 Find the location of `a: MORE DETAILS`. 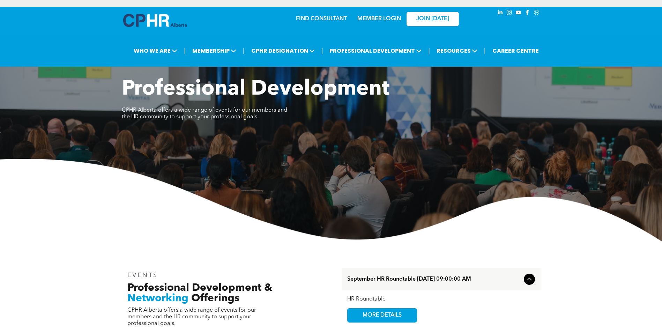

a: MORE DETAILS is located at coordinates (382, 315).